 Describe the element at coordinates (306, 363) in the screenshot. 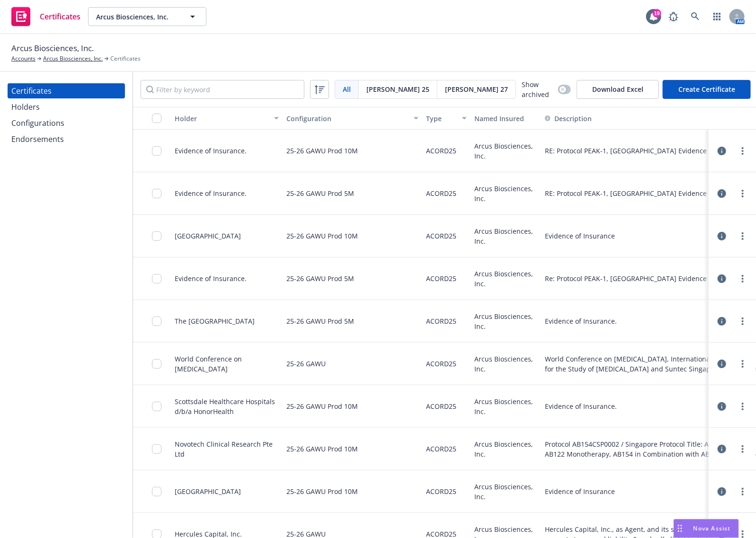

I see `div: 25-26 GAWU` at that location.